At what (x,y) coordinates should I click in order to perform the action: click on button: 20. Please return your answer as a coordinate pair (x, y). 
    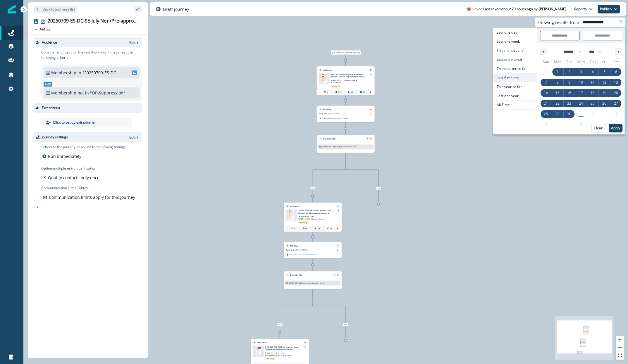
    Looking at the image, I should click on (616, 93).